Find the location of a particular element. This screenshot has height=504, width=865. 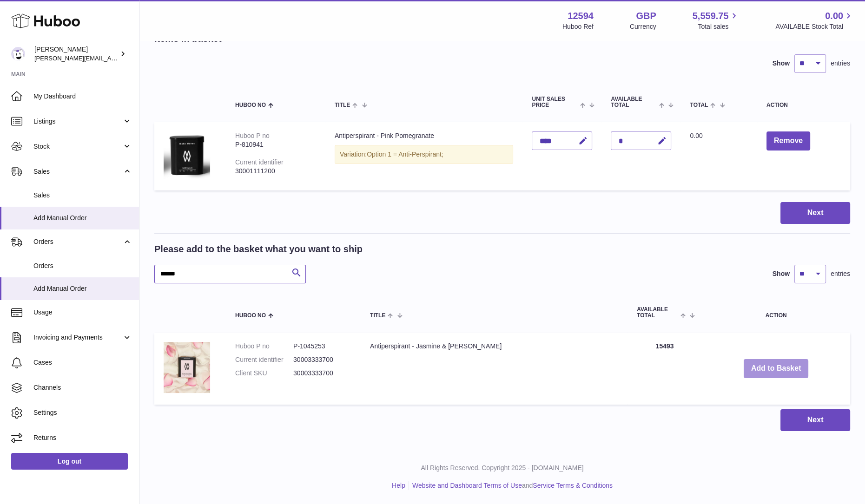

span: Cases is located at coordinates (83, 362).